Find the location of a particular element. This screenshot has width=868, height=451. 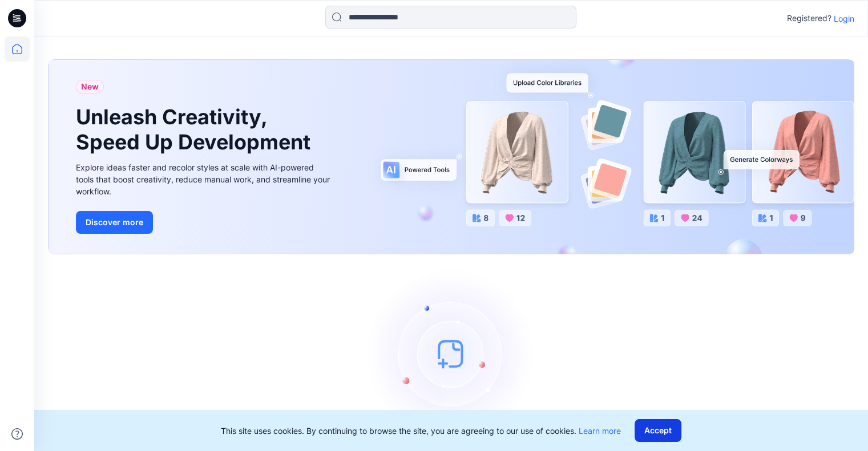

a: Learn more is located at coordinates (600, 430).